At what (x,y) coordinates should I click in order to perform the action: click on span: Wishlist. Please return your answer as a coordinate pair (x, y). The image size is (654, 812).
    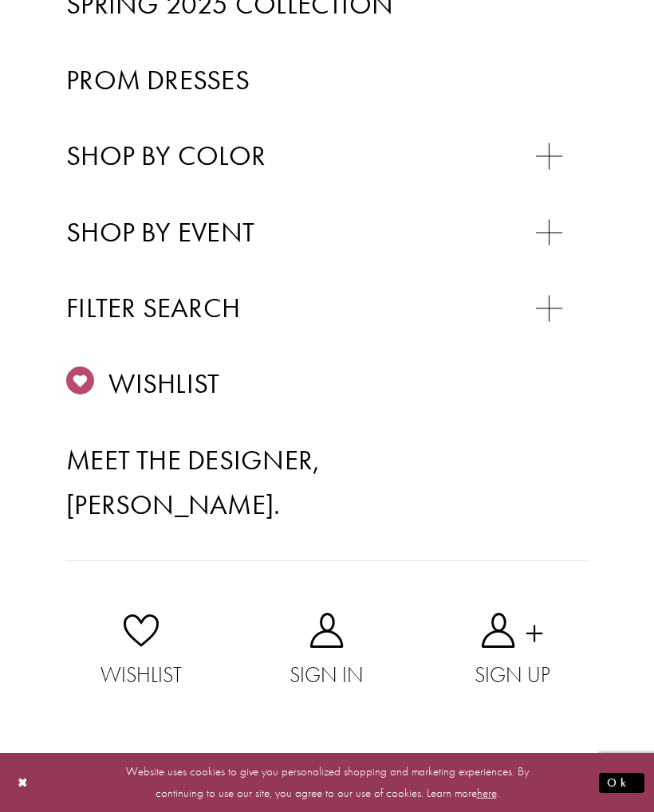
    Looking at the image, I should click on (141, 676).